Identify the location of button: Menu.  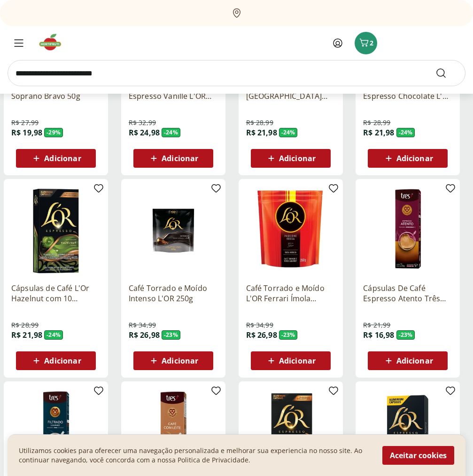
(19, 43).